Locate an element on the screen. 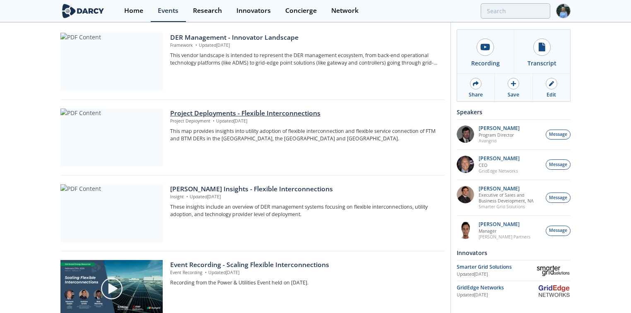  div: Events is located at coordinates (168, 11).